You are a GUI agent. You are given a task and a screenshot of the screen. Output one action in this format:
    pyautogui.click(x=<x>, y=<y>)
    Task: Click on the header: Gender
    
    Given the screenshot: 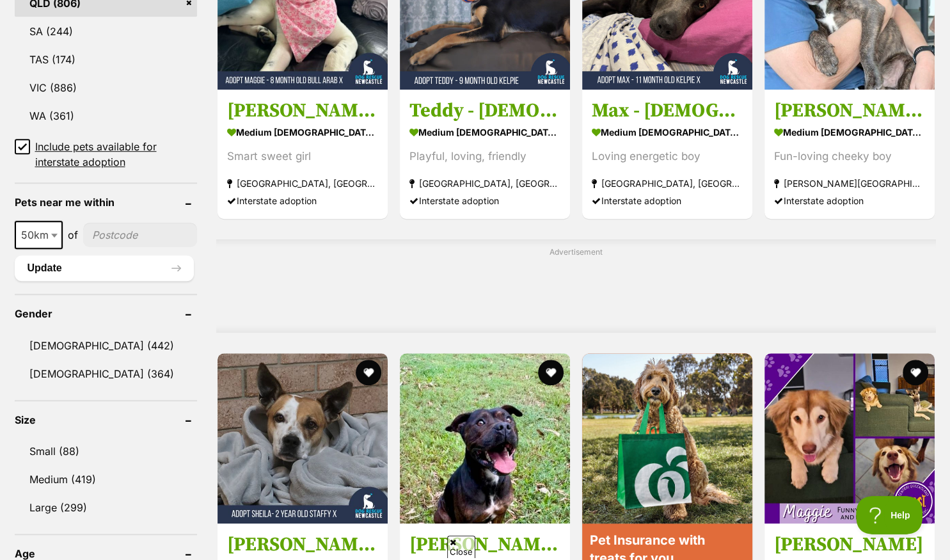 What is the action you would take?
    pyautogui.click(x=106, y=313)
    